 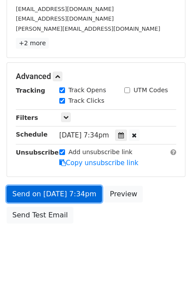 I want to click on label: Track Opens, so click(x=87, y=90).